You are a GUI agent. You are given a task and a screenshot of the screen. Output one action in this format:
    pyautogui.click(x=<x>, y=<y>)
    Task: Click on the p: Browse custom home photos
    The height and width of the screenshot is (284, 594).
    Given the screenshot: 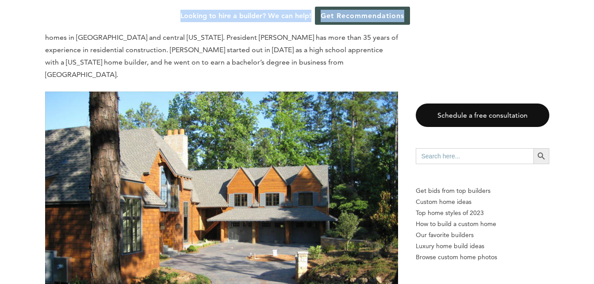 What is the action you would take?
    pyautogui.click(x=483, y=257)
    